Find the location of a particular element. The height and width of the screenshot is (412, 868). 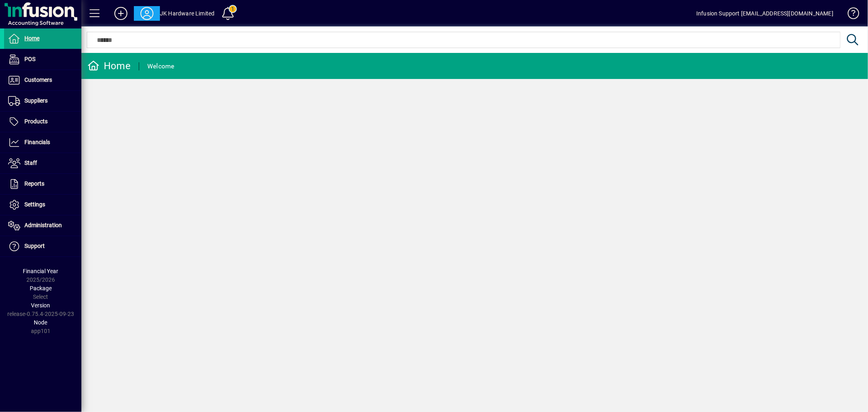

a: Financials is located at coordinates (43, 143).